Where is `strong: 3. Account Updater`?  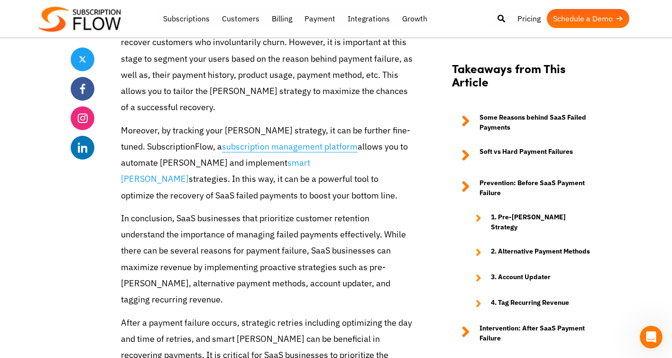
strong: 3. Account Updater is located at coordinates (521, 277).